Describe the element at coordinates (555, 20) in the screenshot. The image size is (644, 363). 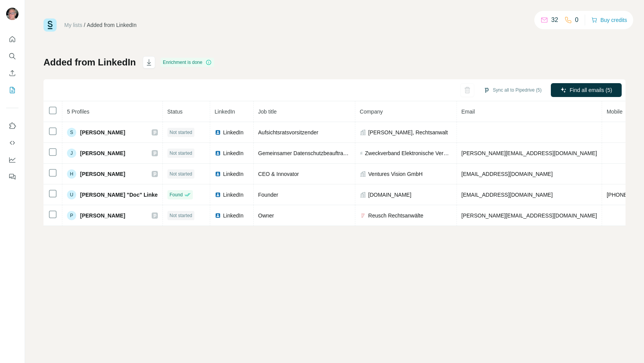
I see `p: 32` at that location.